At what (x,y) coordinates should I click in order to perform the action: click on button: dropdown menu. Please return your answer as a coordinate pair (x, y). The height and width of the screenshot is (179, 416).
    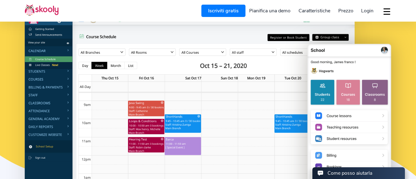
    Looking at the image, I should click on (387, 11).